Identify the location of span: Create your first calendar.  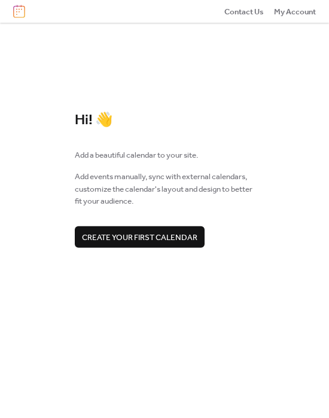
(139, 237).